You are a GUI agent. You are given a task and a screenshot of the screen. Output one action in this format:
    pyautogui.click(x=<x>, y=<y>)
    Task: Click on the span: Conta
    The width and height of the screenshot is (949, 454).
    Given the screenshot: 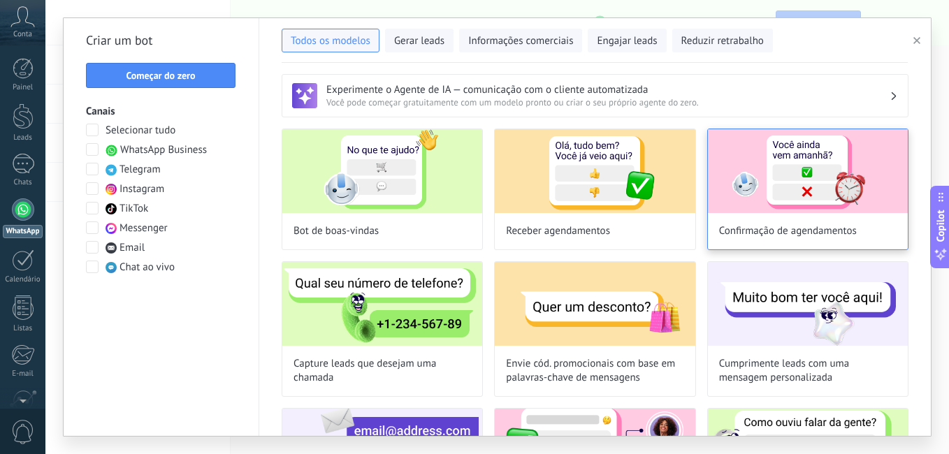 What is the action you would take?
    pyautogui.click(x=22, y=34)
    